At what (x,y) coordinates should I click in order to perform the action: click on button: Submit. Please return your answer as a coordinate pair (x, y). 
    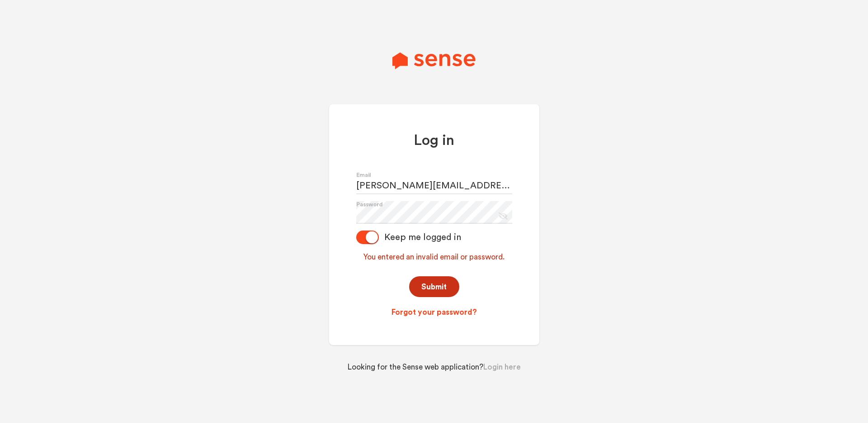
    Looking at the image, I should click on (434, 287).